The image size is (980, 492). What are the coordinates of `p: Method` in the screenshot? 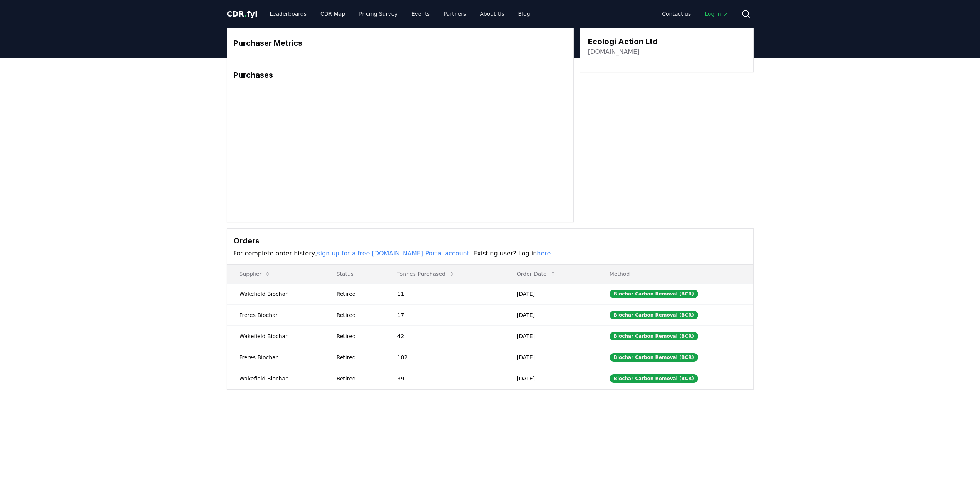 It's located at (676, 274).